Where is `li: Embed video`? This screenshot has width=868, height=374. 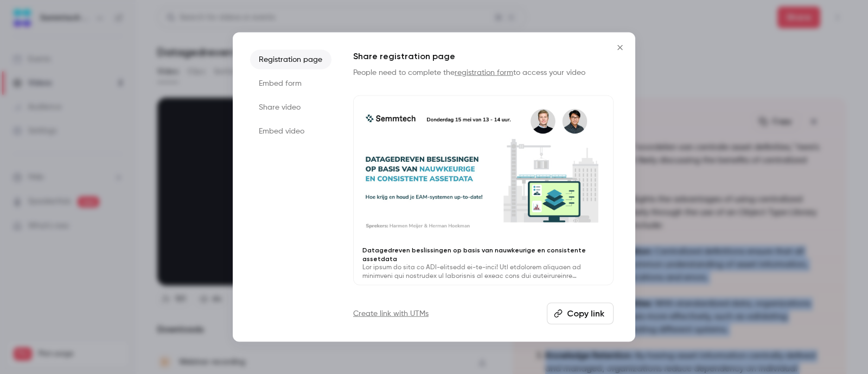 li: Embed video is located at coordinates (290, 131).